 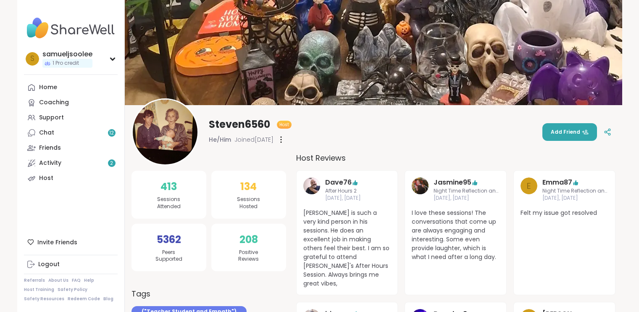 I want to click on span: Peers Supported, so click(x=169, y=256).